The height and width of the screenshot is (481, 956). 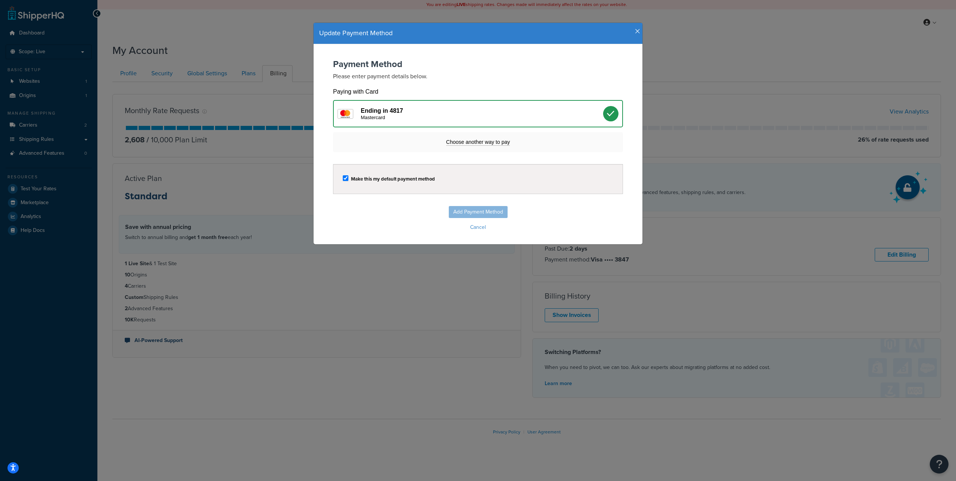 What do you see at coordinates (482, 118) in the screenshot?
I see `div: Mastercard` at bounding box center [482, 118].